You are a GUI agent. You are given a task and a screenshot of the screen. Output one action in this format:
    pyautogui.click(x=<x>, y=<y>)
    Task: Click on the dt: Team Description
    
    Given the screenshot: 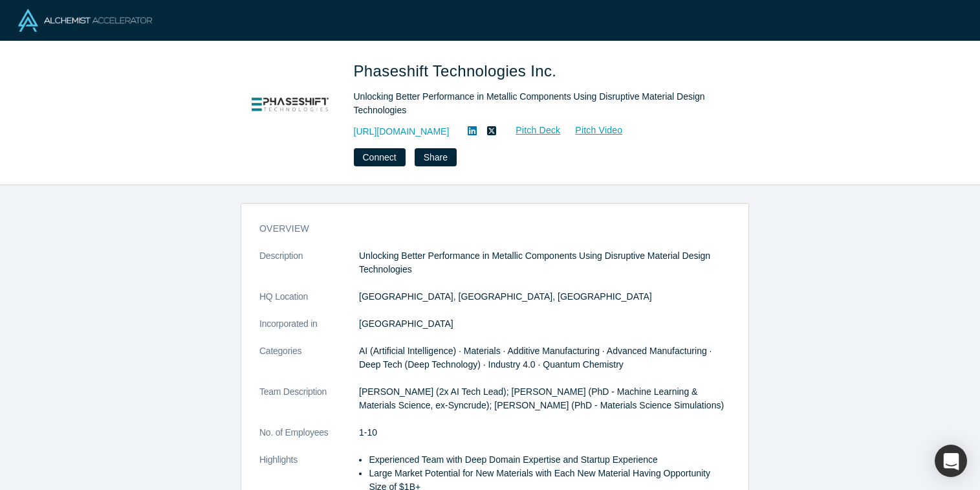 What is the action you would take?
    pyautogui.click(x=309, y=405)
    